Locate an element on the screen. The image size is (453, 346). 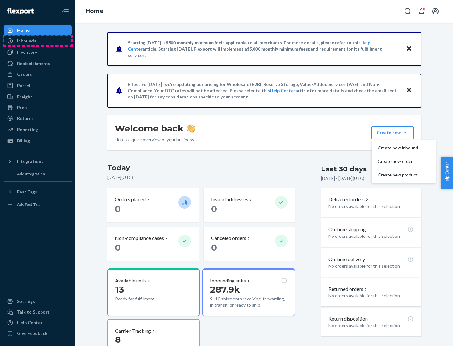
span: $500 monthly minimum fee is located at coordinates (193, 42).